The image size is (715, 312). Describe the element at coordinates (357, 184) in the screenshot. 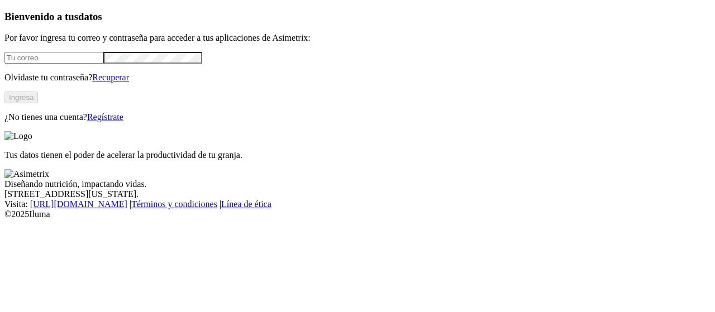

I see `div: Diseñando nutrición, impactando vidas.` at that location.